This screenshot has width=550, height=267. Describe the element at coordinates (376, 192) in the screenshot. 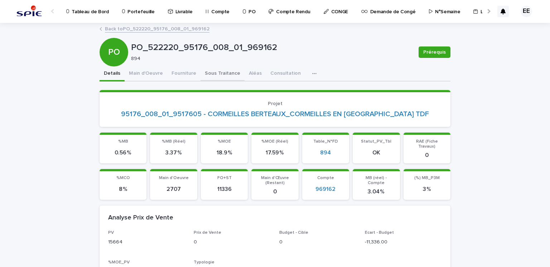

I see `p: 3.04 %` at that location.